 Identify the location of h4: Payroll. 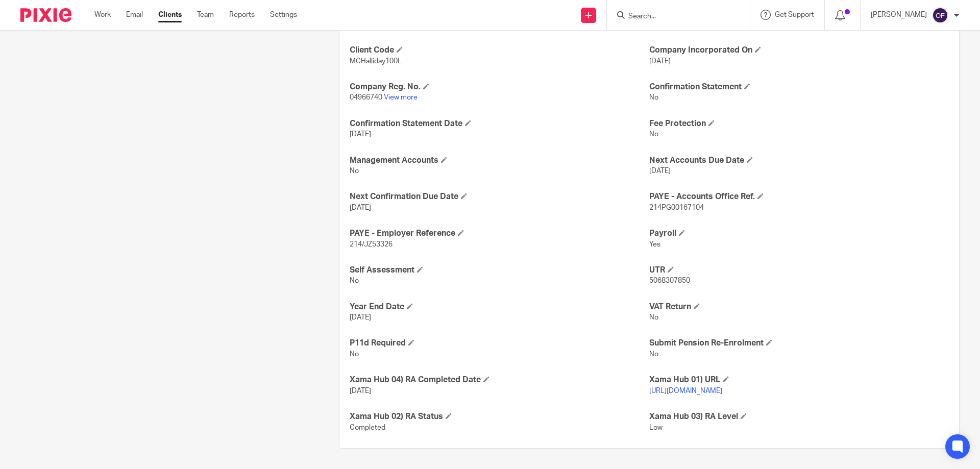
(799, 233).